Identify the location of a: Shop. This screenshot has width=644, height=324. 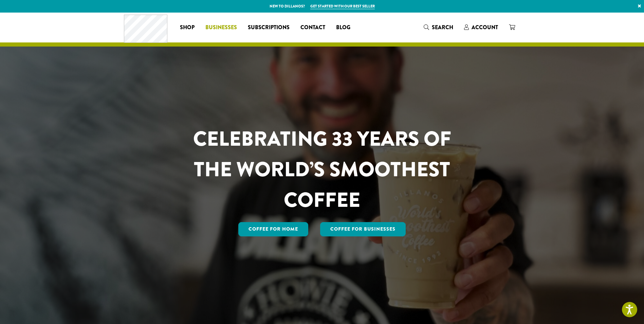
(187, 27).